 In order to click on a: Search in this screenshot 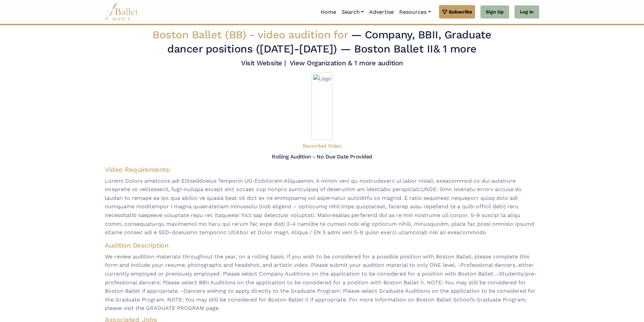, I will do `click(352, 12)`.